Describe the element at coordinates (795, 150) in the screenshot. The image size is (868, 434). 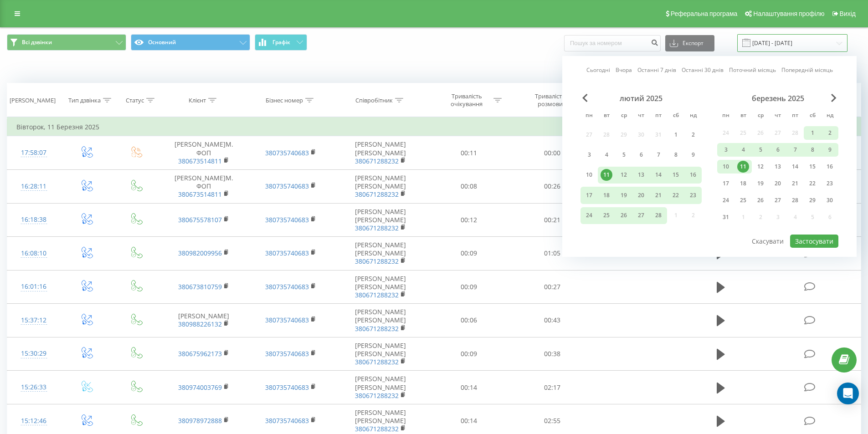
I see `div: пт 7 бер 2025 р.` at that location.